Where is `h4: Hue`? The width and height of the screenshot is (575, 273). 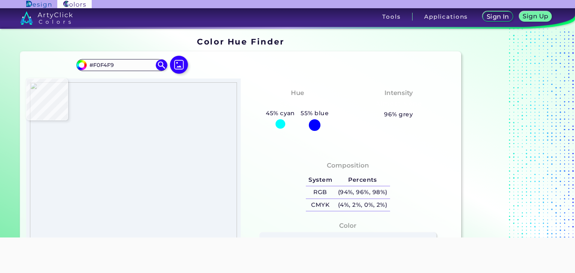 h4: Hue is located at coordinates (297, 93).